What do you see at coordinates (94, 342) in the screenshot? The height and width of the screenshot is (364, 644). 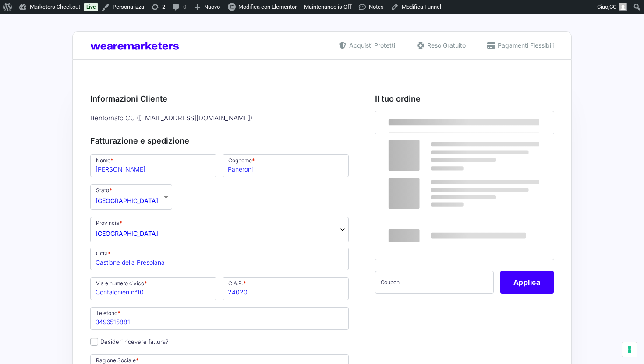 I see `input: Desideri ricevere fattura?` at bounding box center [94, 342].